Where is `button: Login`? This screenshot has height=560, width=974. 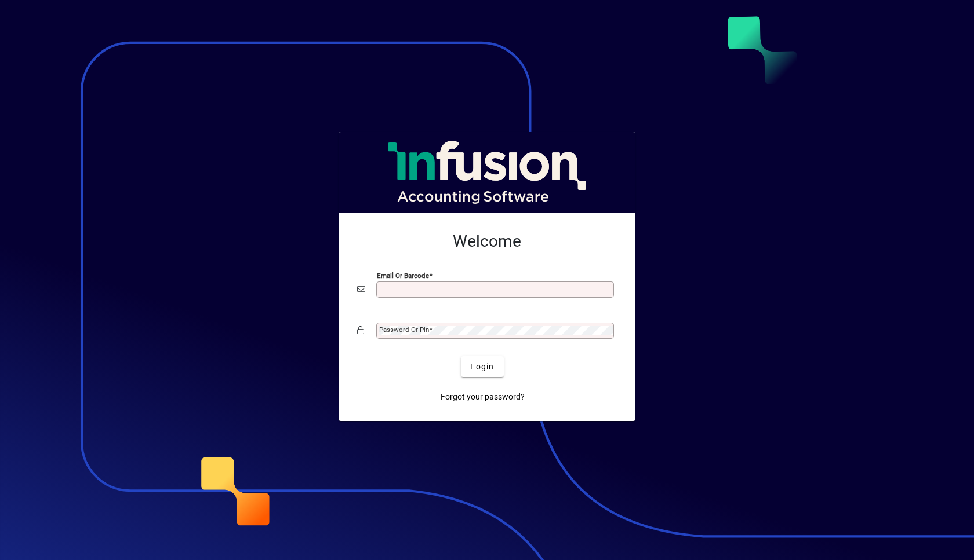
button: Login is located at coordinates (482, 367).